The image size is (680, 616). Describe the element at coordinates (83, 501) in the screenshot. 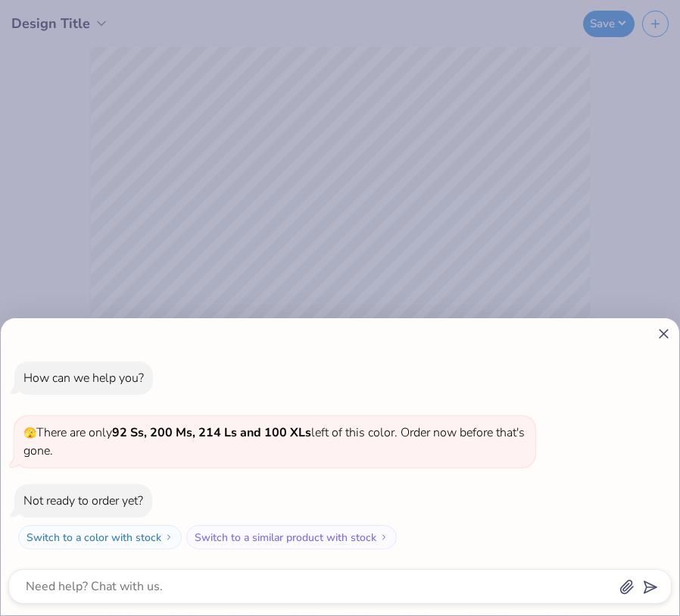

I see `div: Not ready to order yet?` at that location.